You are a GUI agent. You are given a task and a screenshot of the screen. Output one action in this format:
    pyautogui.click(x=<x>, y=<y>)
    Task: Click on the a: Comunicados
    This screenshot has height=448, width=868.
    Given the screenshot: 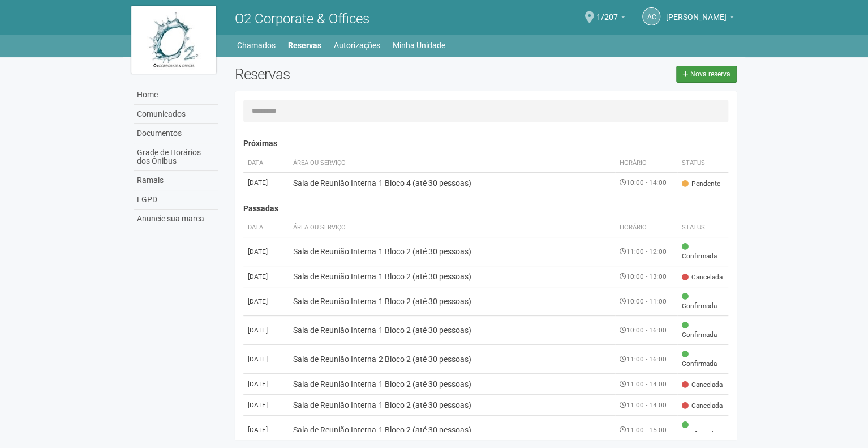 What is the action you would take?
    pyautogui.click(x=176, y=114)
    